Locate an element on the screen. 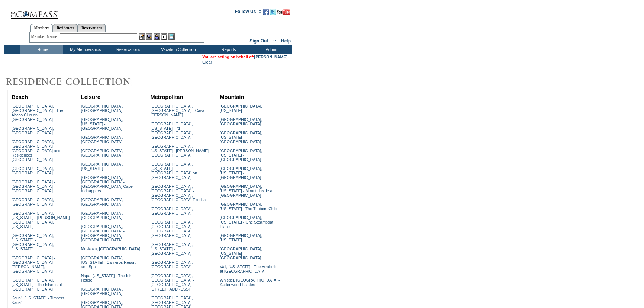  span: You are acting on behalf of: is located at coordinates (245, 57).